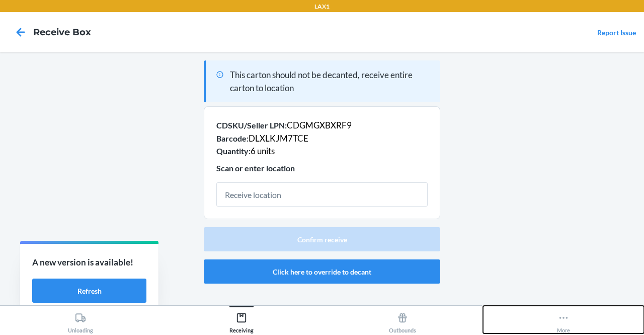 The width and height of the screenshot is (644, 335). What do you see at coordinates (242, 319) in the screenshot?
I see `button: Receiving` at bounding box center [242, 319].